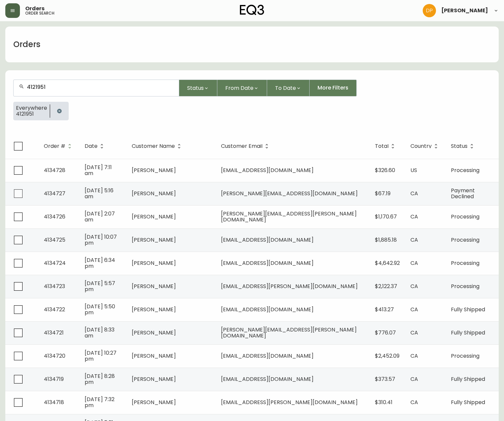 This screenshot has width=504, height=421. Describe the element at coordinates (285, 88) in the screenshot. I see `span: To Date` at that location.